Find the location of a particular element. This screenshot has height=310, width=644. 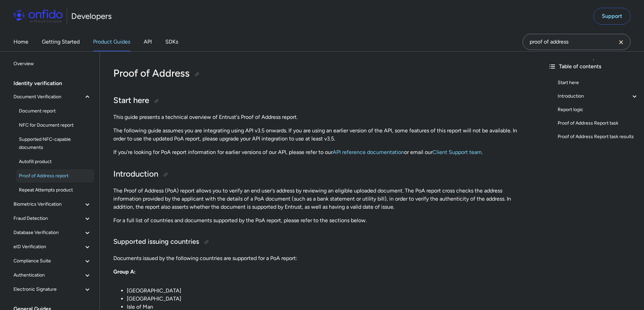

h1: Proof of Address is located at coordinates (321, 73).